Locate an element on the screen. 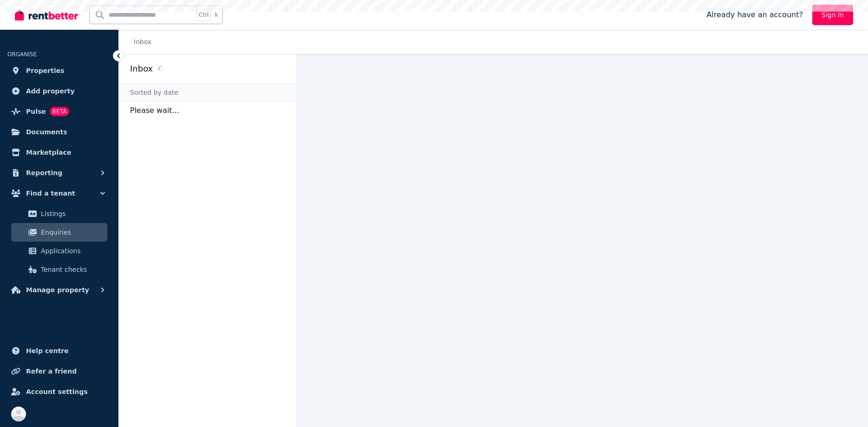 This screenshot has width=868, height=427. a: Help centre is located at coordinates (59, 350).